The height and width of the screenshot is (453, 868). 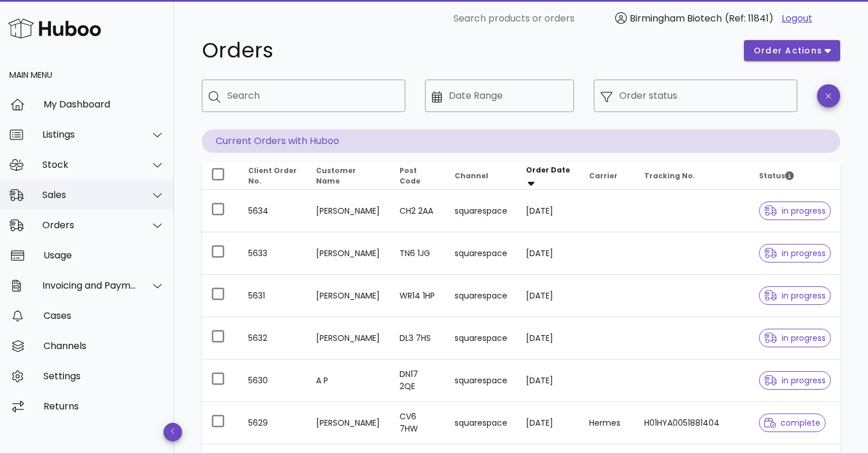 I want to click on div: Returns, so click(x=104, y=405).